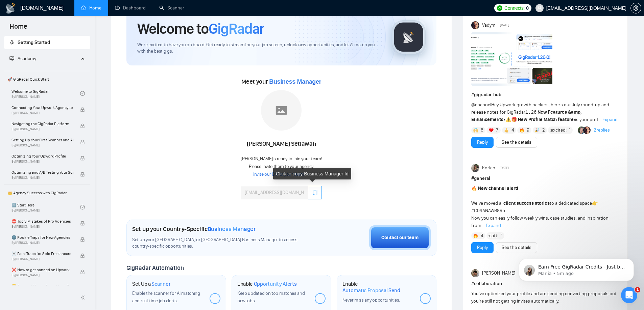 The width and height of the screenshot is (644, 310). I want to click on span: #C09ANAWR8R5, so click(488, 210).